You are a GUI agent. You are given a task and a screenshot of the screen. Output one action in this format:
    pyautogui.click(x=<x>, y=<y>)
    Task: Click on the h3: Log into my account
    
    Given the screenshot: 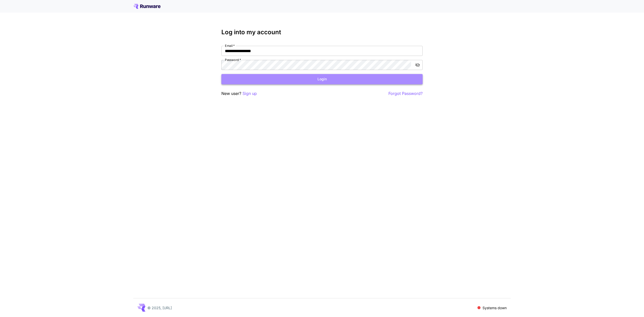 What is the action you would take?
    pyautogui.click(x=322, y=32)
    